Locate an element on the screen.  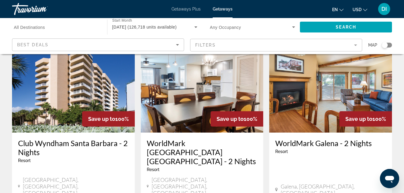
img: 3871E01X.jpg is located at coordinates (73, 85).